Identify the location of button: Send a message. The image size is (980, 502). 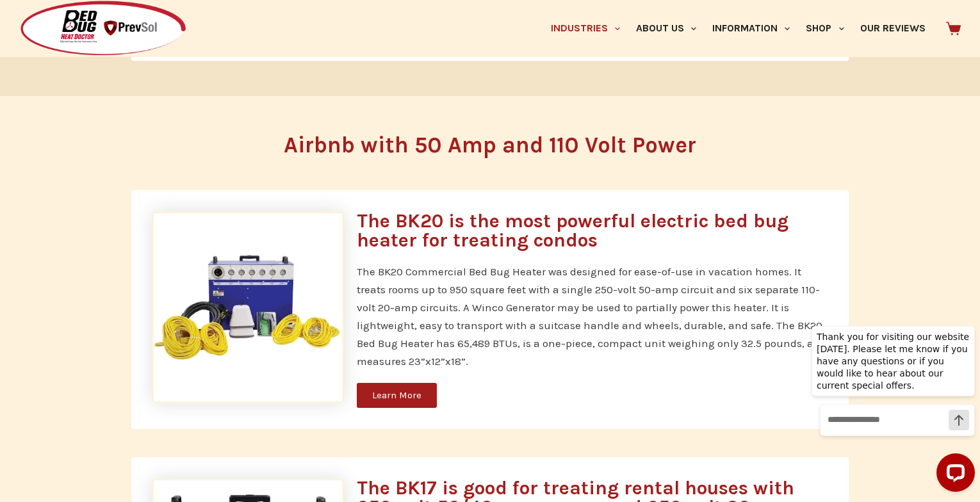
(158, 106).